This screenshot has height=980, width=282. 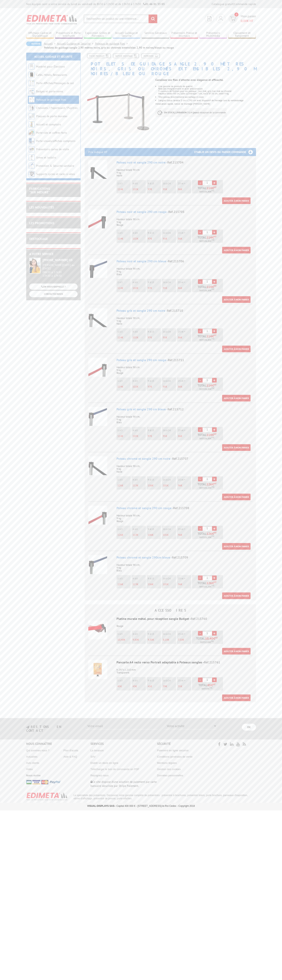 What do you see at coordinates (40, 35) in the screenshot?
I see `a: Affichage Cadres et Signalétique` at bounding box center [40, 35].